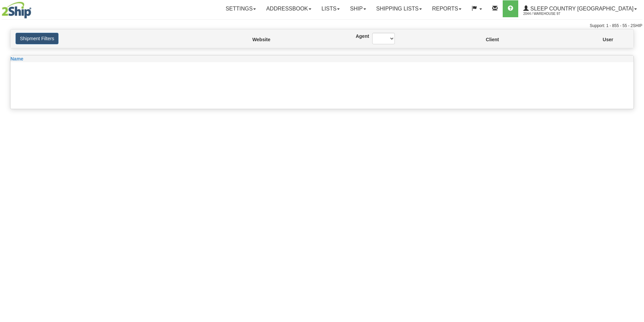  What do you see at coordinates (16, 10) in the screenshot?
I see `img: logo2044.jpg` at bounding box center [16, 10].